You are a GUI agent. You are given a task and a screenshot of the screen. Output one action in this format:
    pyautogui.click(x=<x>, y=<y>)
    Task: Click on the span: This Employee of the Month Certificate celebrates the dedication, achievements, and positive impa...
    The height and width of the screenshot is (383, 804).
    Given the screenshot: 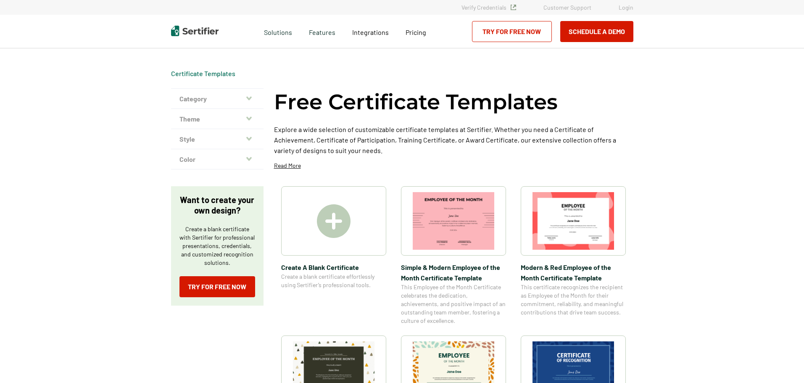 What is the action you would take?
    pyautogui.click(x=453, y=304)
    